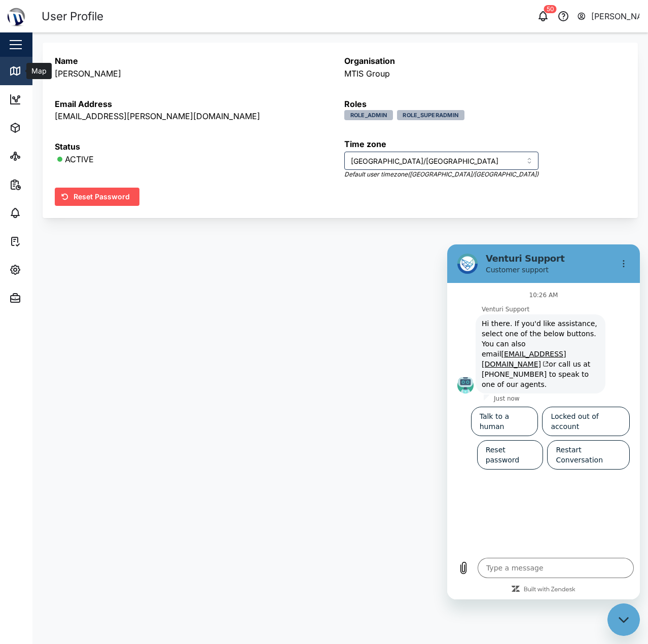 This screenshot has height=644, width=648. What do you see at coordinates (38, 71) in the screenshot?
I see `div: Map` at bounding box center [38, 71].